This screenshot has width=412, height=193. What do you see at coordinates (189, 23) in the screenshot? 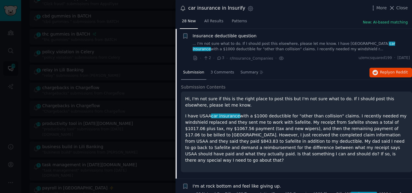
I see `a: 28 New` at bounding box center [189, 23].